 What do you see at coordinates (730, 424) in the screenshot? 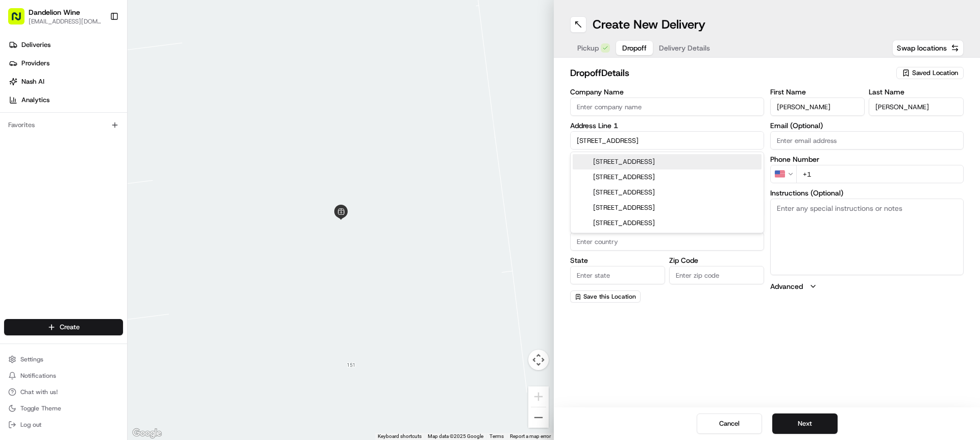
I see `button: Cancel` at bounding box center [730, 424].